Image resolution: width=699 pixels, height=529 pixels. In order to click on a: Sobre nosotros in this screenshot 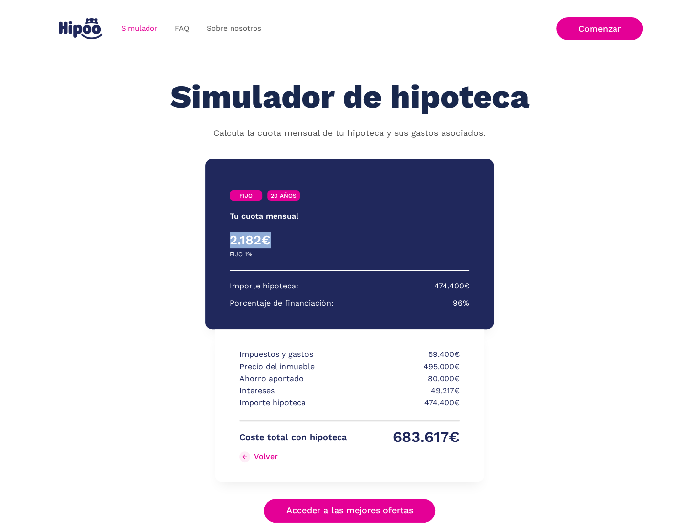, I will do `click(234, 28)`.